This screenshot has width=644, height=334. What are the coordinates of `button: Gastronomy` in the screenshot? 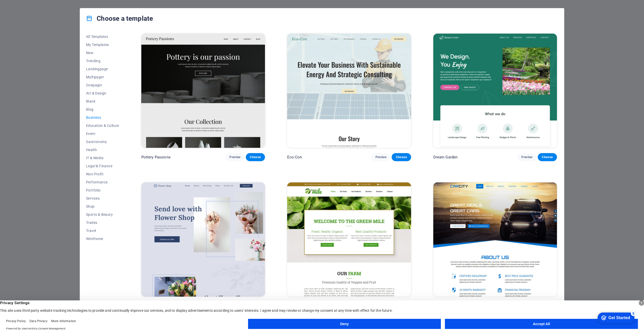 It's located at (103, 142).